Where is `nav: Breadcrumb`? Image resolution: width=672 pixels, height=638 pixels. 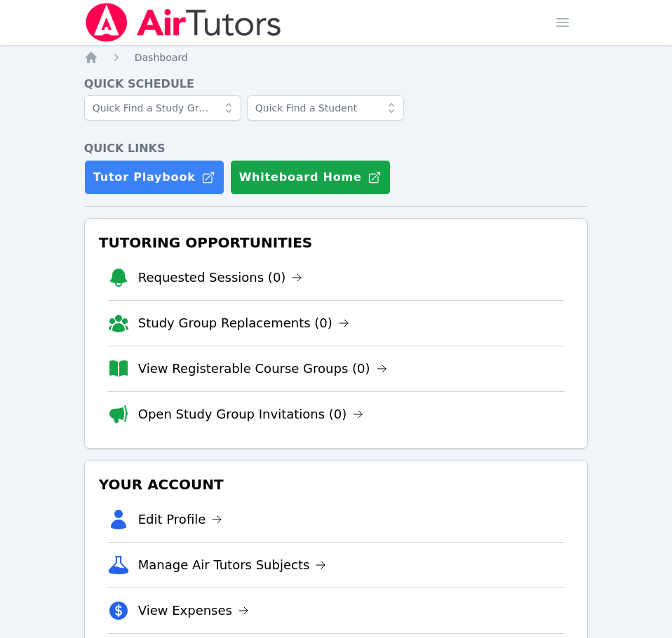
nav: Breadcrumb is located at coordinates (336, 58).